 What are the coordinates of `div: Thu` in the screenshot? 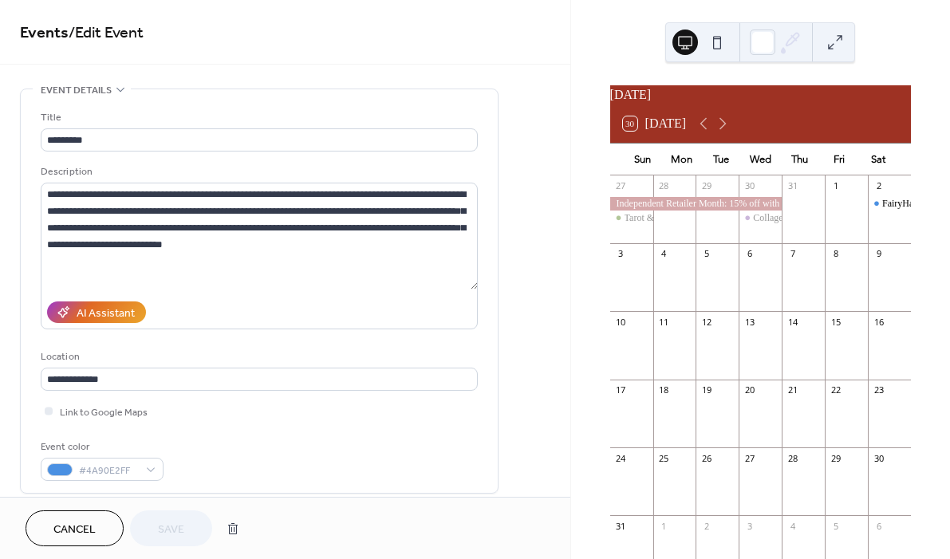 It's located at (800, 160).